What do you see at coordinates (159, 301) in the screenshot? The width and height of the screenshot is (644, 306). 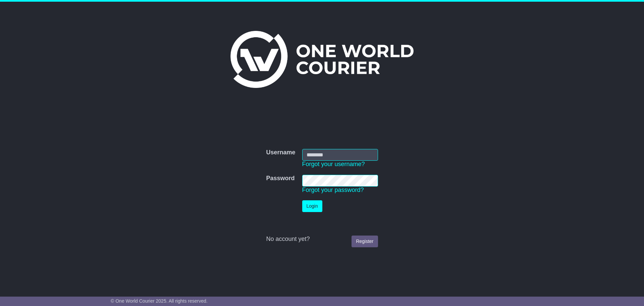 I see `span: © One World Courier 2025. All rights reserved.` at bounding box center [159, 301].